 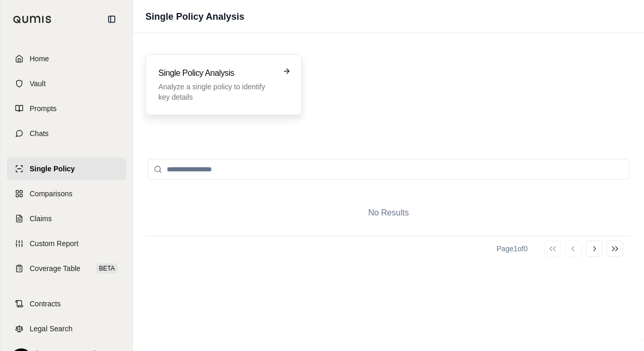 What do you see at coordinates (51, 329) in the screenshot?
I see `span: Legal Search` at bounding box center [51, 329].